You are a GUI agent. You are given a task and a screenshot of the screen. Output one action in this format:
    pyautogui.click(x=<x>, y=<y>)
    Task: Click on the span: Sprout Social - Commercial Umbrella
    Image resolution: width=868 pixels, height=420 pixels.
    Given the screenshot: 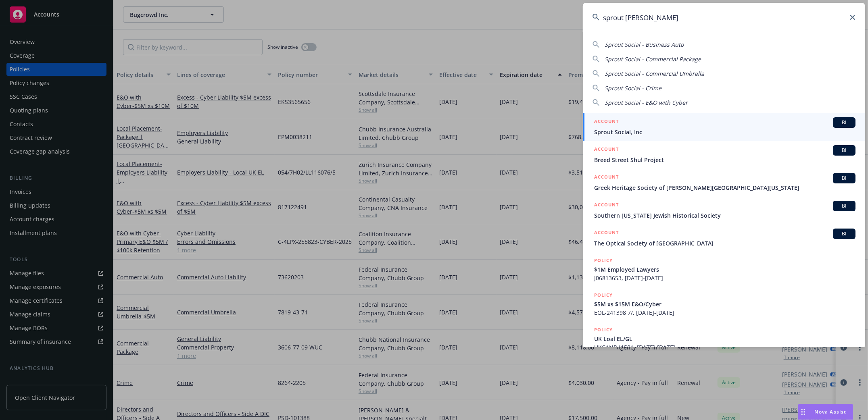 What is the action you would take?
    pyautogui.click(x=654, y=73)
    